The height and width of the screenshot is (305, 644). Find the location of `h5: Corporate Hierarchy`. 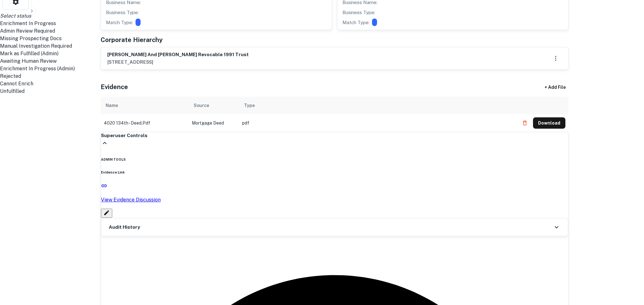

h5: Corporate Hierarchy is located at coordinates (132, 40).